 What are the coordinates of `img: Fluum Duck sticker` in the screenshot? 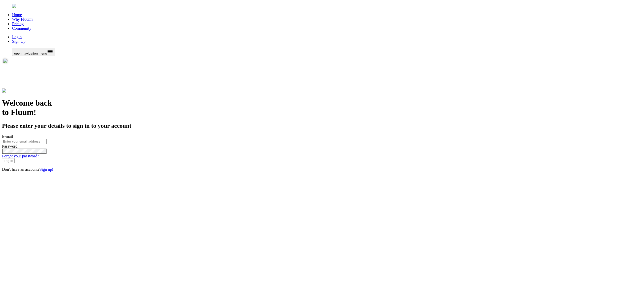 It's located at (16, 74).